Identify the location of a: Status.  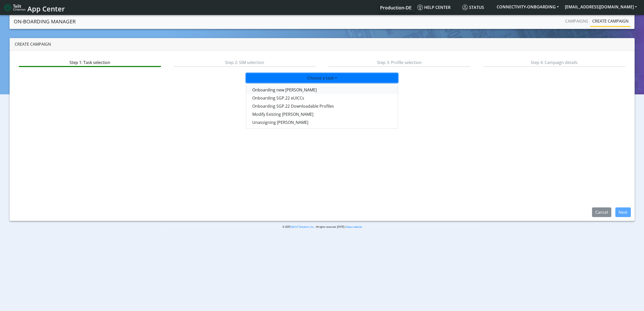
(477, 7).